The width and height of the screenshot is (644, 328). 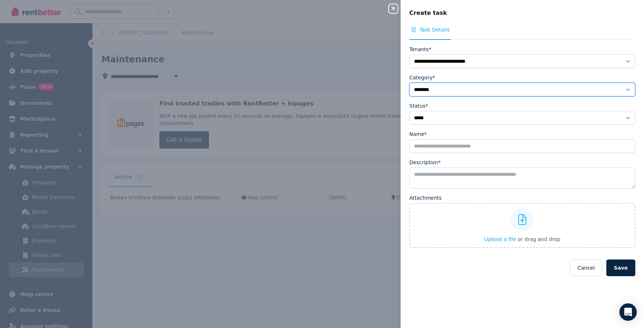 I want to click on button: Save, so click(x=621, y=267).